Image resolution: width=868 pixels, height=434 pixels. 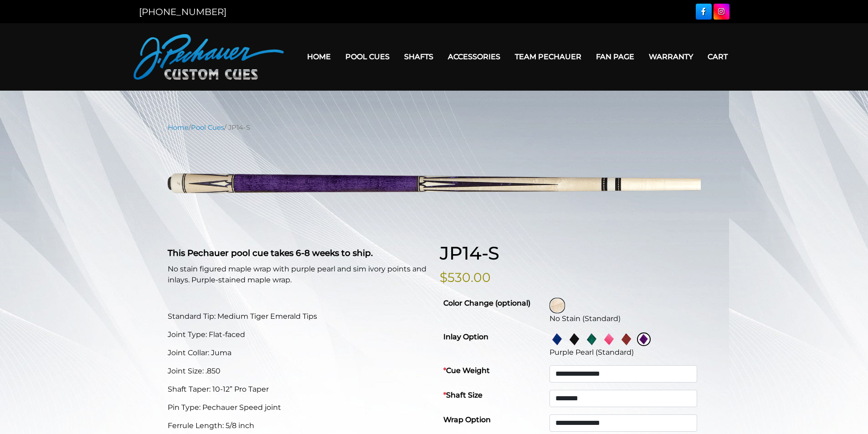 What do you see at coordinates (465, 277) in the screenshot?
I see `bdi: $530.00` at bounding box center [465, 277].